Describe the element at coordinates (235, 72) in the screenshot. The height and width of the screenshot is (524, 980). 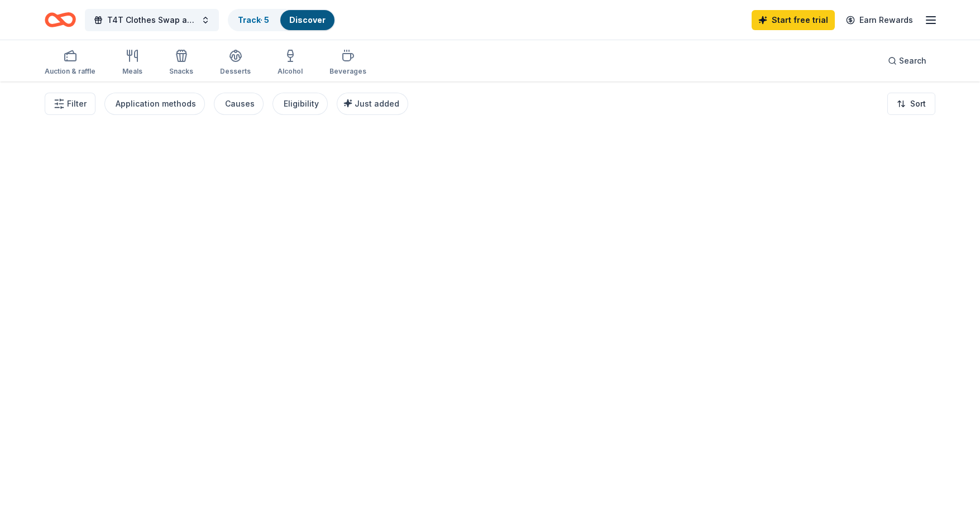
I see `div: Desserts` at that location.